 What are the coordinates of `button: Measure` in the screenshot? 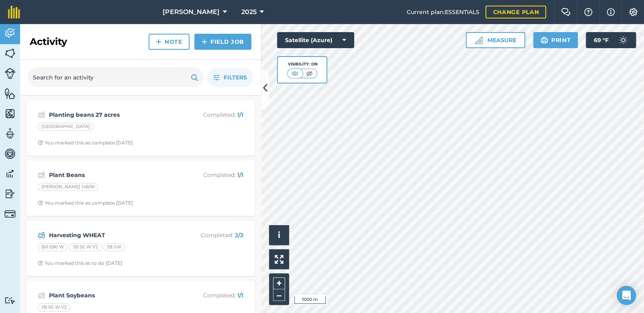 It's located at (495, 40).